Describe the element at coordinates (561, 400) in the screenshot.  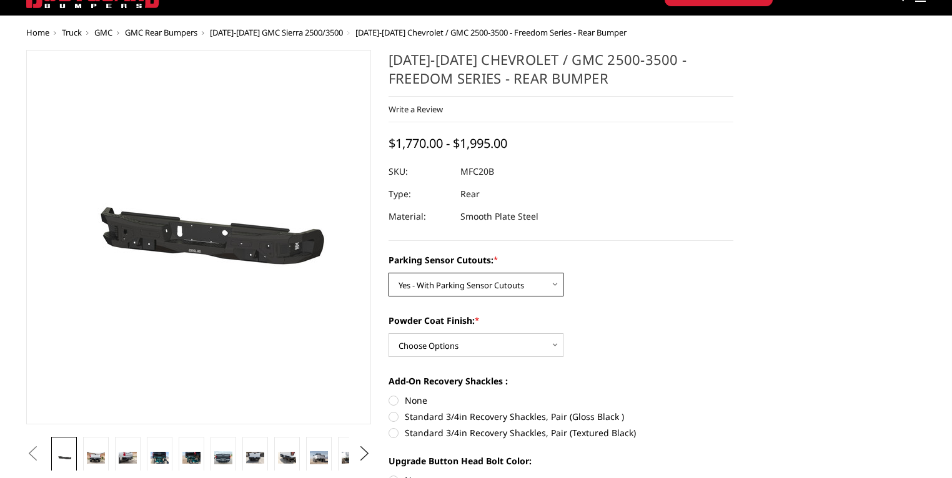
I see `label: None` at that location.